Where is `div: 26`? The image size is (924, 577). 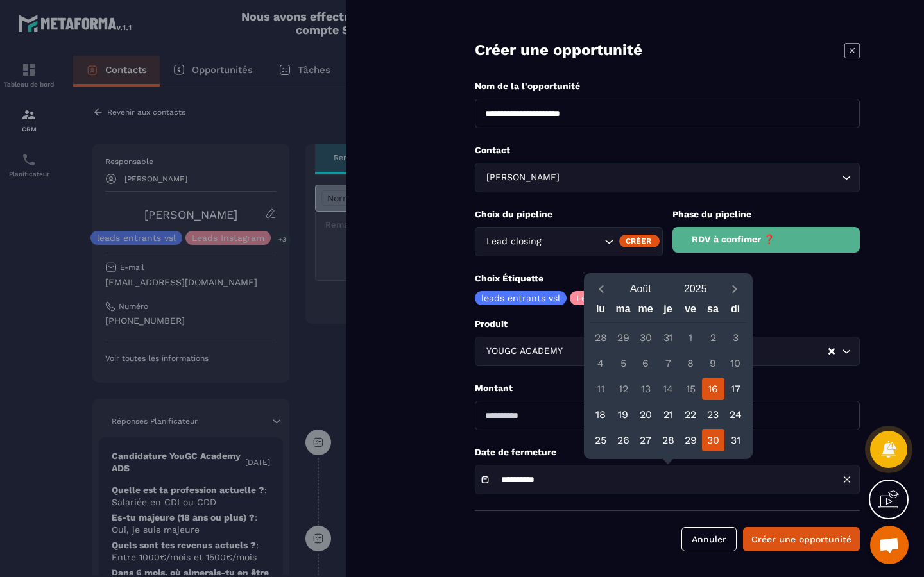 div: 26 is located at coordinates (623, 440).